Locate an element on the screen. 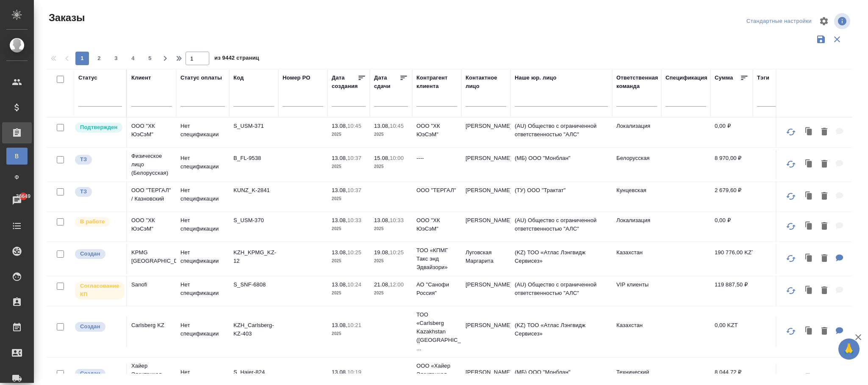  button: 2 is located at coordinates (99, 59).